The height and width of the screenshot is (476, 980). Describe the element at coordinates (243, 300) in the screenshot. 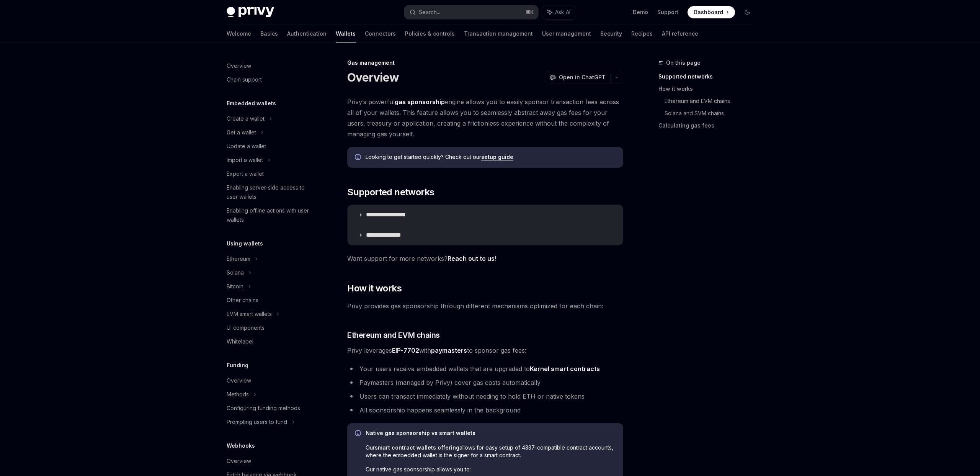

I see `div: Other chains` at that location.